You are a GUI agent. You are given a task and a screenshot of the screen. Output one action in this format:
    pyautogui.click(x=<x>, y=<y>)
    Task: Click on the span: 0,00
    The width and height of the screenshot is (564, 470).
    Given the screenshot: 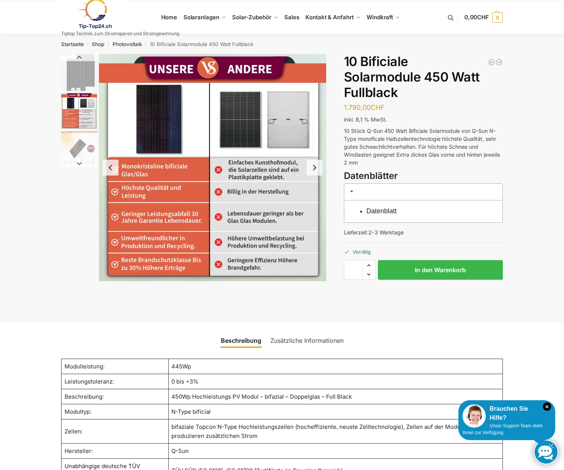 What is the action you would take?
    pyautogui.click(x=476, y=17)
    